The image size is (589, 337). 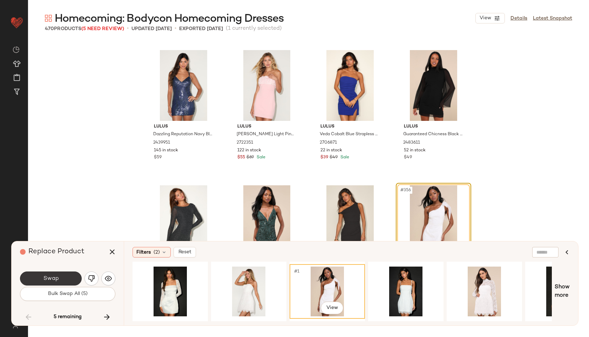 I want to click on span: 2483611, so click(x=411, y=143).